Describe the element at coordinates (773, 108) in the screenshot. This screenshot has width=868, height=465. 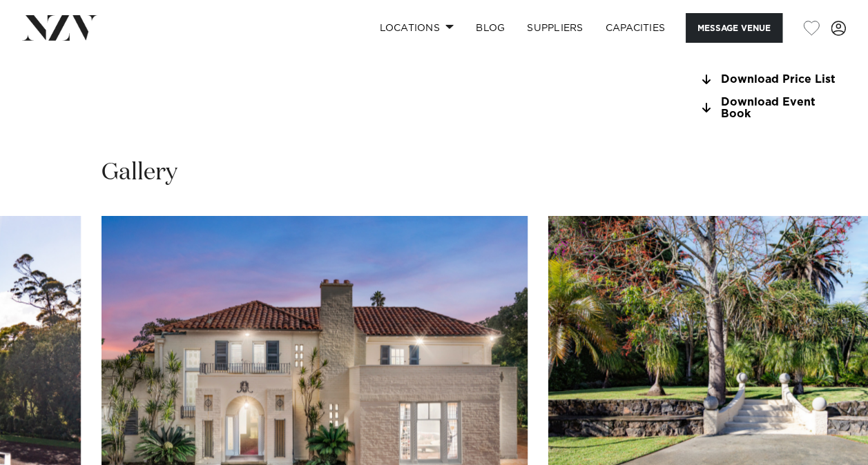
I see `a: Download Event Book` at that location.